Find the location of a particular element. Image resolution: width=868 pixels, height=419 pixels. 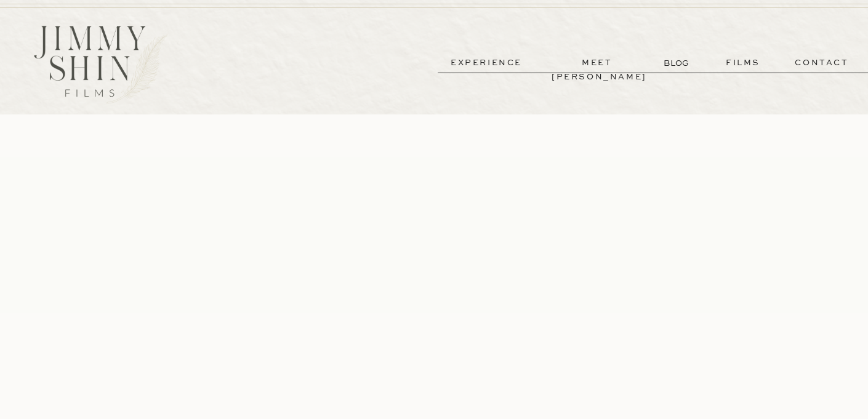

p: experience is located at coordinates (486, 63).